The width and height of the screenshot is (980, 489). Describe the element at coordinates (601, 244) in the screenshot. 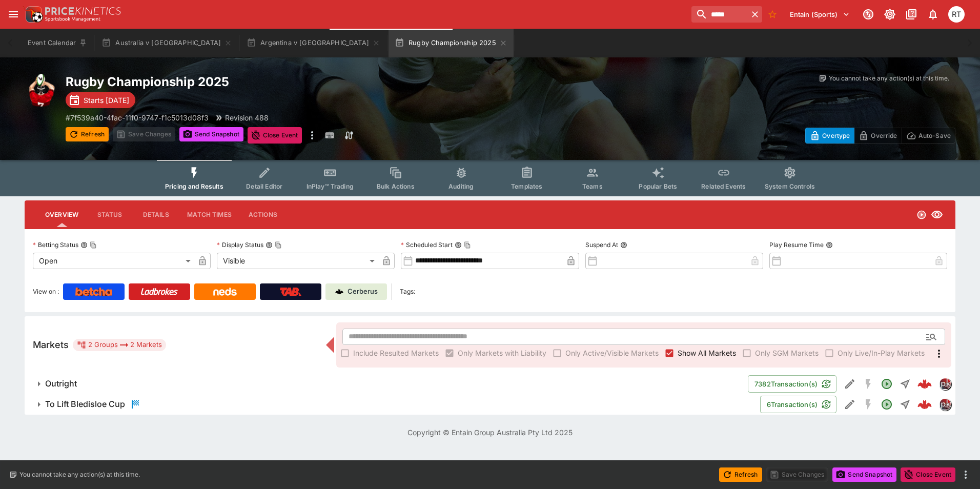

I see `p: Suspend At` at that location.